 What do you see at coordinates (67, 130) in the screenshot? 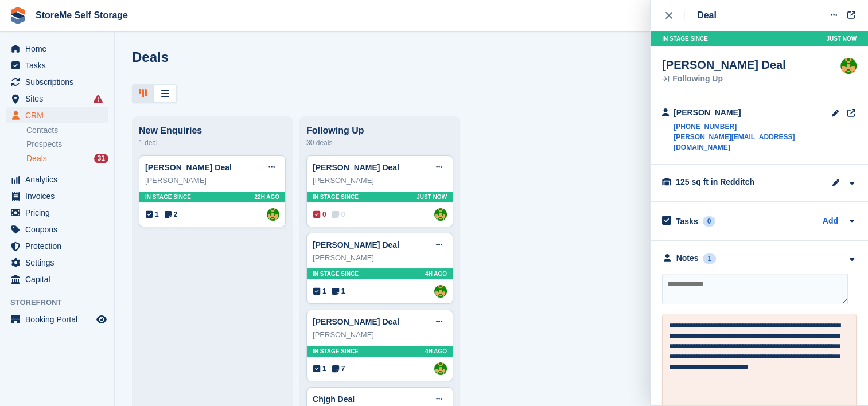
I see `a: Contacts` at bounding box center [67, 130].